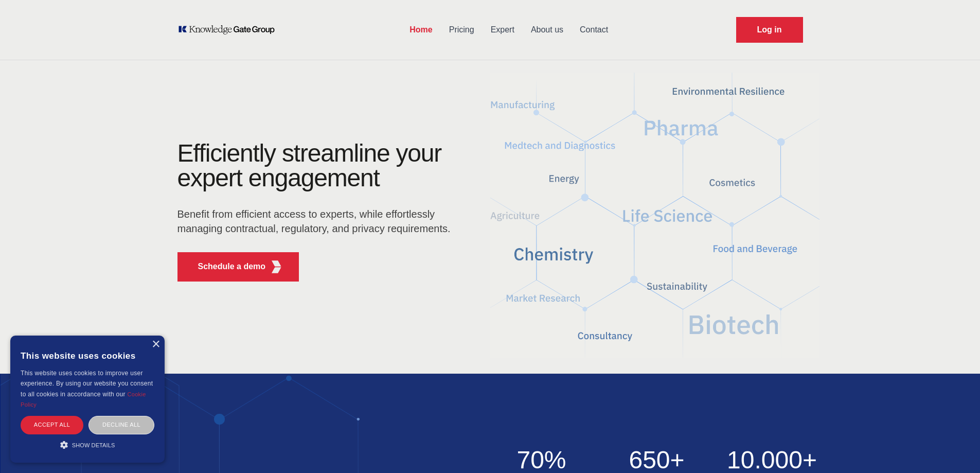 The height and width of the screenshot is (473, 980). Describe the element at coordinates (772, 460) in the screenshot. I see `h2: 10.000+` at that location.